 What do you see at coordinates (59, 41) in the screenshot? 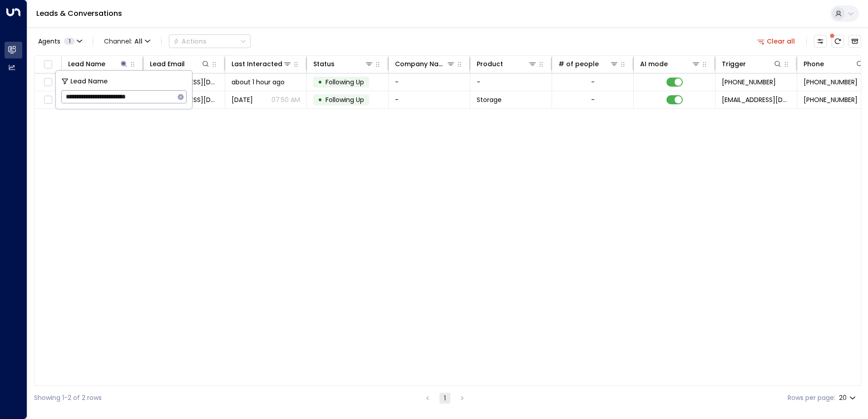
I see `button: Agents1` at bounding box center [59, 41].